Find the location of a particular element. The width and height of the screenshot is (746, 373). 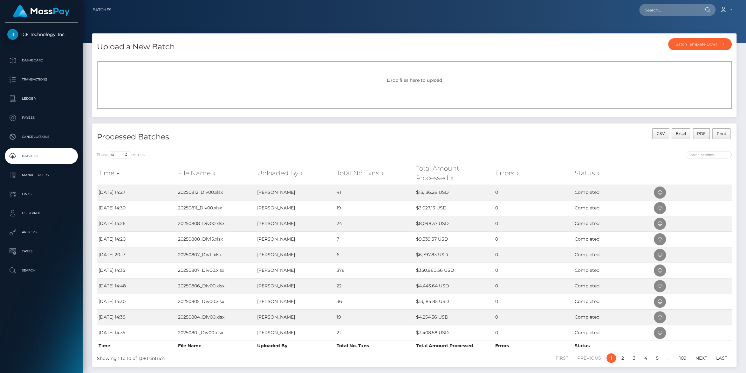

th: Errors: activate to sort column ascending is located at coordinates (533, 173).